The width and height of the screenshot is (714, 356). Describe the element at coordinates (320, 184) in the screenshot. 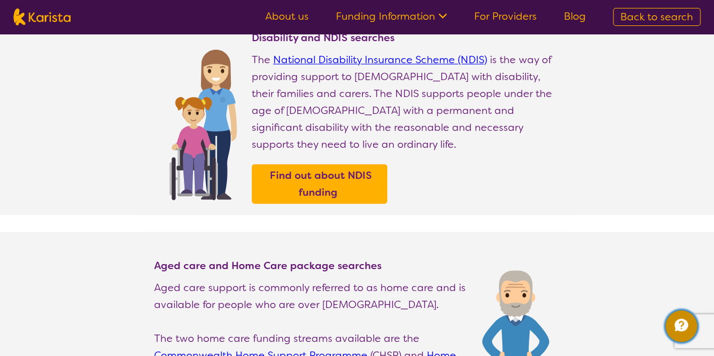

I see `a: Find out about NDIS funding` at that location.